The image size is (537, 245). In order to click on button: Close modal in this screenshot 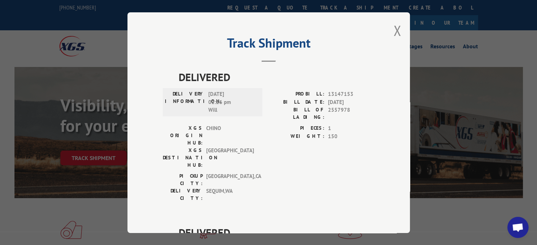, I will do `click(397, 30)`.